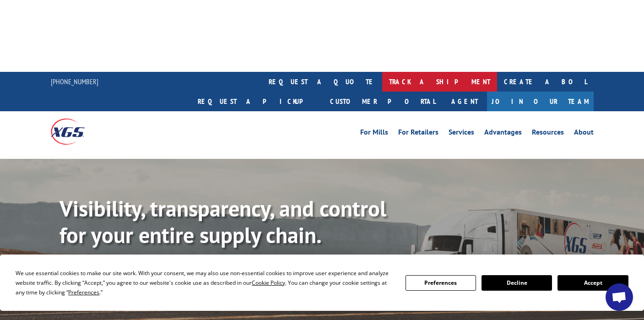 The width and height of the screenshot is (644, 320). Describe the element at coordinates (461, 134) in the screenshot. I see `a: Services` at that location.